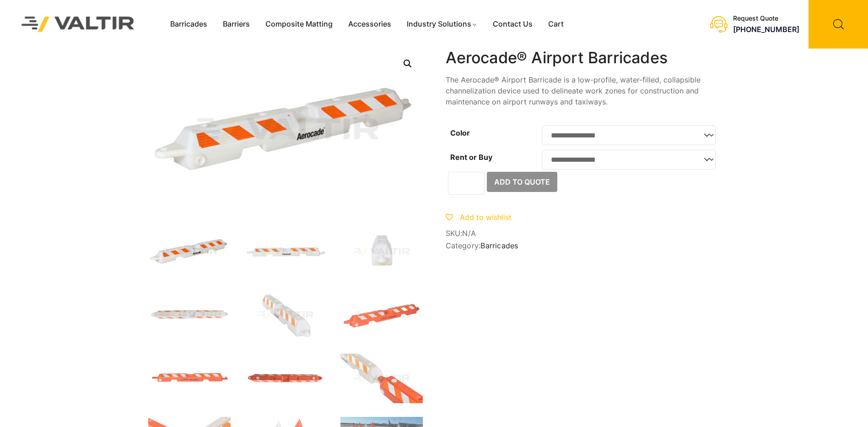  I want to click on img: Aerocade_Nat_x1-1.jpg, so click(285, 315).